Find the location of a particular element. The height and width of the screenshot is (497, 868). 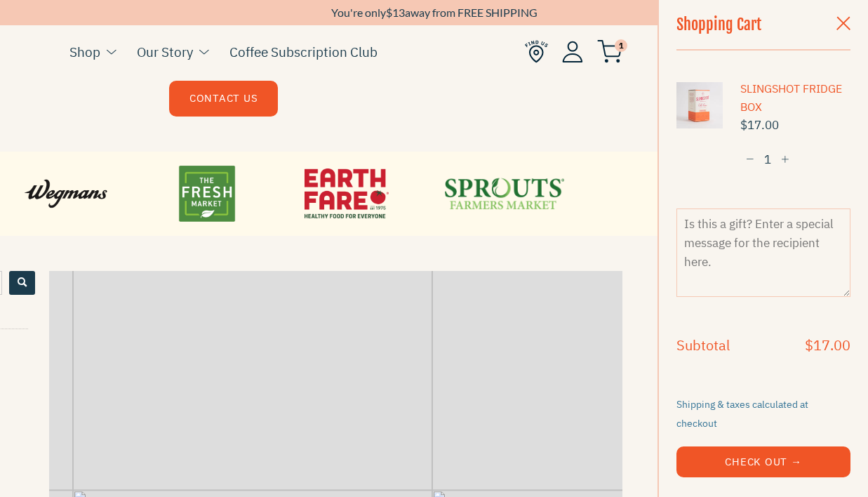

button: Search is located at coordinates (22, 283).